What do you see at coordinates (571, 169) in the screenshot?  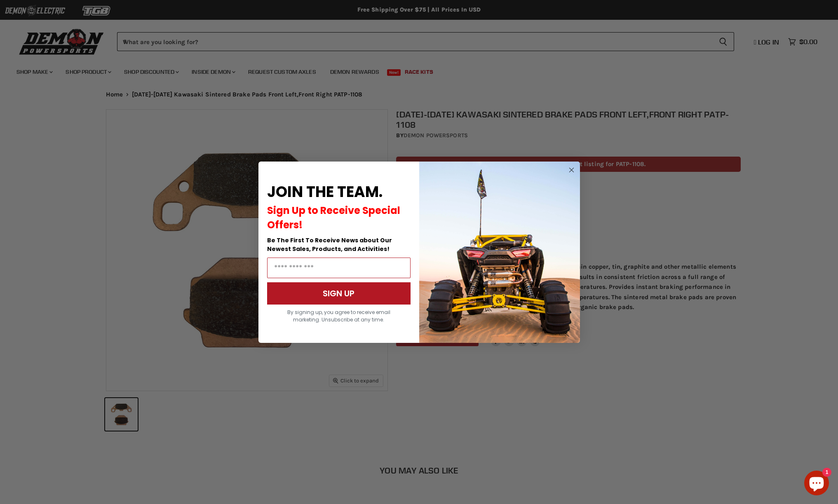 I see `button: Close dialog` at bounding box center [571, 169].